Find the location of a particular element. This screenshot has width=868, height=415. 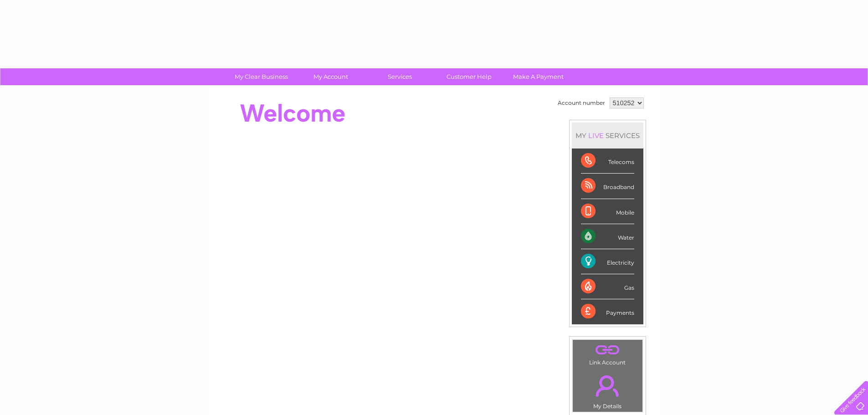

td: My Details is located at coordinates (607, 390).